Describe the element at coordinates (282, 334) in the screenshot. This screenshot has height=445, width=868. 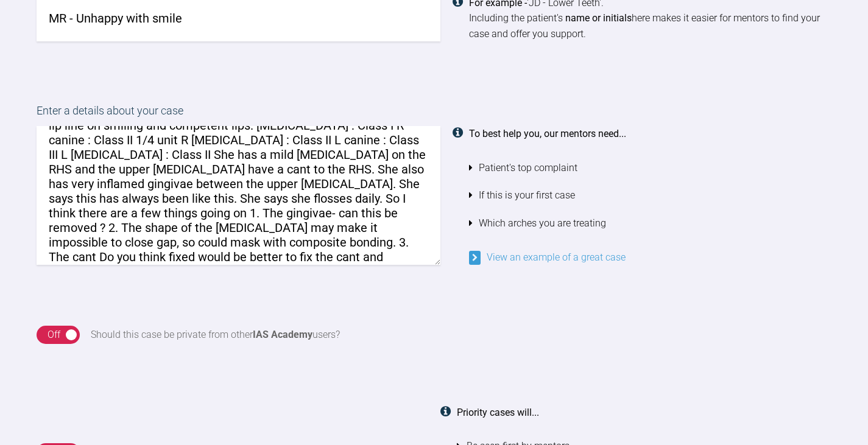
I see `strong: IAS Academy` at that location.